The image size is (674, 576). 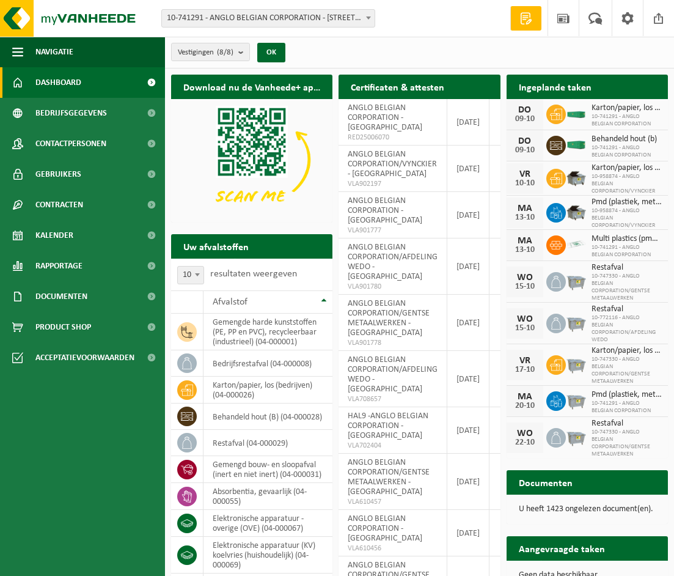 I want to click on span: 10, so click(x=191, y=275).